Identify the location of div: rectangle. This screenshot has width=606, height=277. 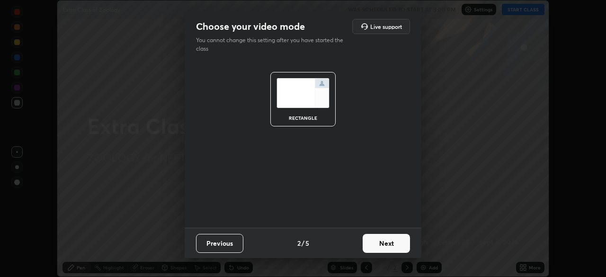
(303, 118).